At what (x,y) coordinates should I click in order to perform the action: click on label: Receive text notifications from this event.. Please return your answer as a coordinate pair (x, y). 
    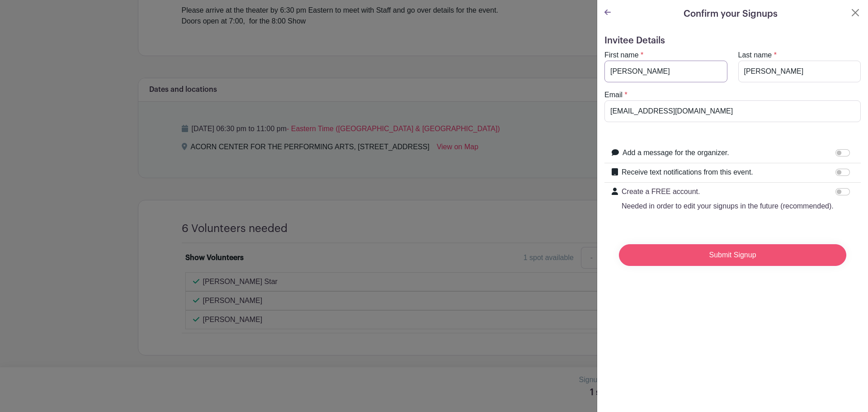
    Looking at the image, I should click on (687, 172).